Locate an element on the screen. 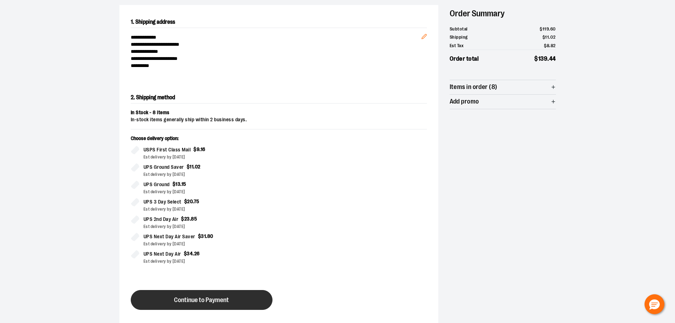 The height and width of the screenshot is (323, 675). span: 60 is located at coordinates (553, 29).